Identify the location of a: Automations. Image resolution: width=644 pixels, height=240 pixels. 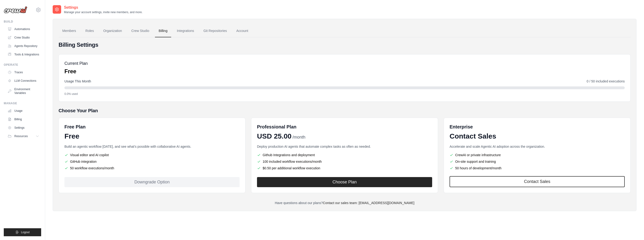
(23, 29).